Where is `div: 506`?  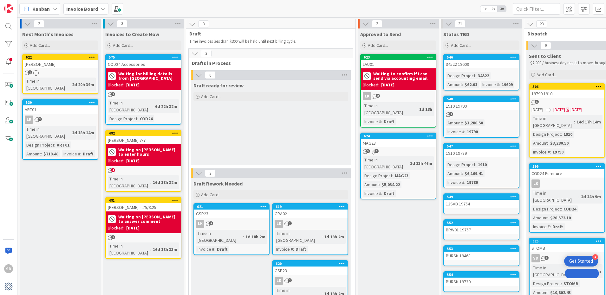 div: 506 is located at coordinates (568, 87).